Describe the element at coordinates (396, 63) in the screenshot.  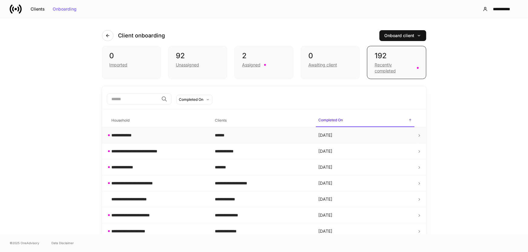
I see `div: 192Recently completed` at that location.